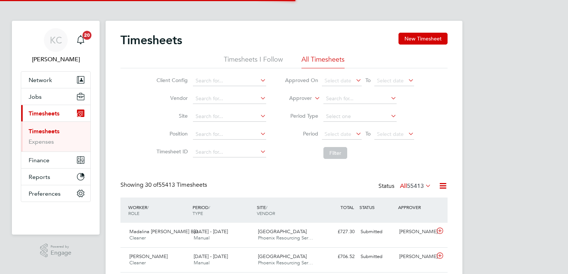 This screenshot has width=568, height=274. What do you see at coordinates (39, 160) in the screenshot?
I see `span: Finance` at bounding box center [39, 160].